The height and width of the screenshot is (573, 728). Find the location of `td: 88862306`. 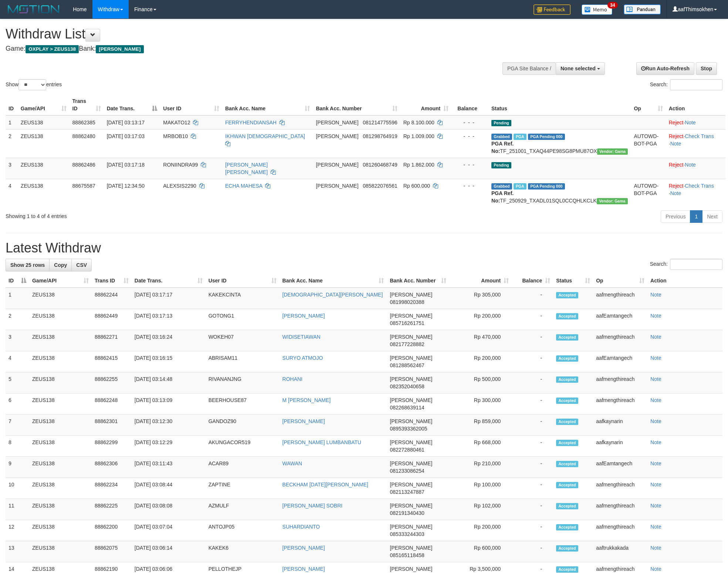

td: 88862306 is located at coordinates (112, 467).